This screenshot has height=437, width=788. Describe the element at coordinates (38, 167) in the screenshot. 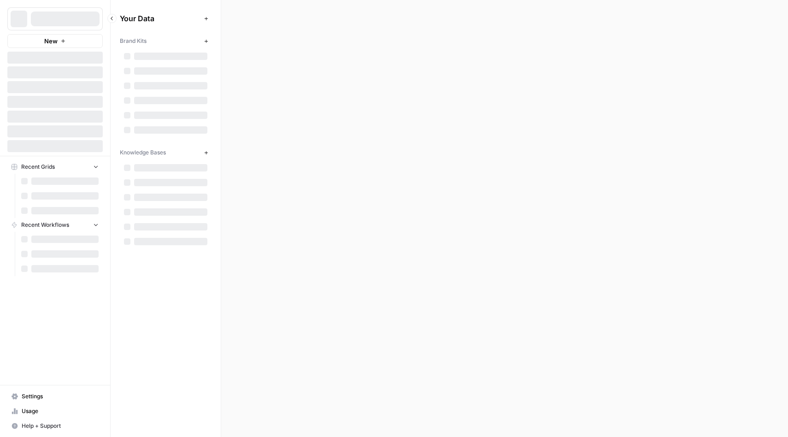

I see `span: Recent Grids` at that location.